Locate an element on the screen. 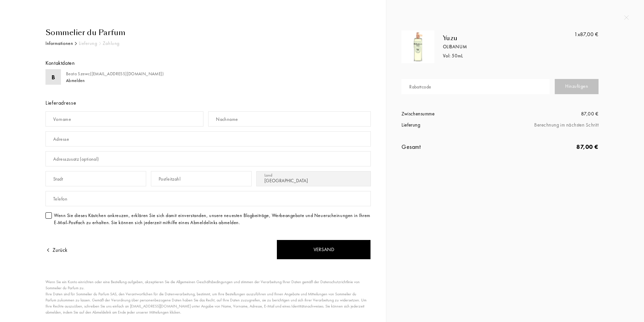  img: arrow.png is located at coordinates (48, 250).